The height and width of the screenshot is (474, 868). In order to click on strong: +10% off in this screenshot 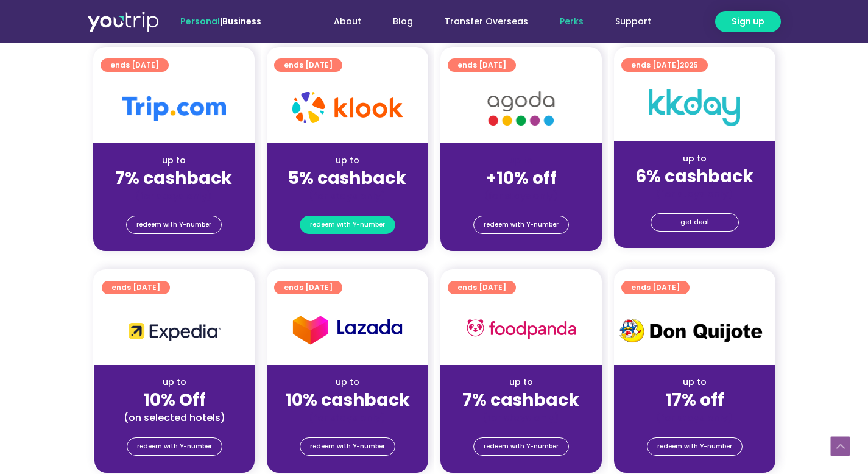, I will do `click(521, 178)`.